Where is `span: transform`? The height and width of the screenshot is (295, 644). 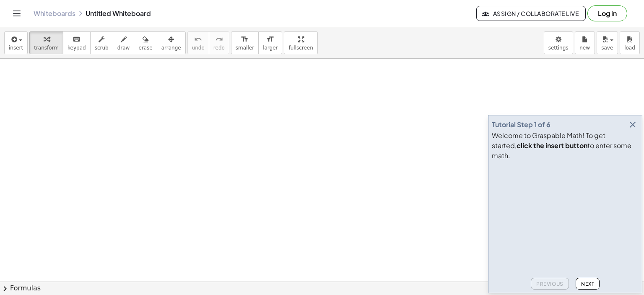 span: transform is located at coordinates (46, 48).